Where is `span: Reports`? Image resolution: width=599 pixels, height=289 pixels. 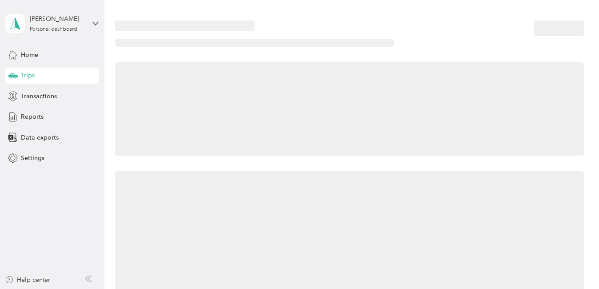
span: Reports is located at coordinates (32, 116).